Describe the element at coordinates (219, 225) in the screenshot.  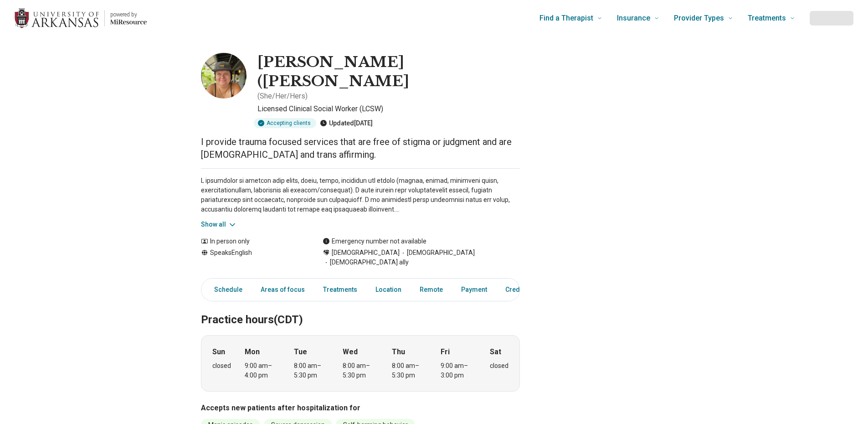
I see `button: Show all` at that location.